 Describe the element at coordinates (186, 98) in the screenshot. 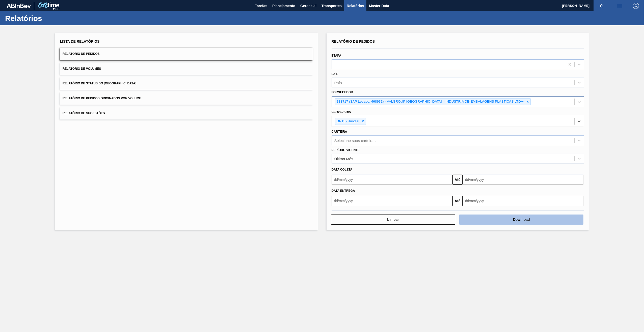

I see `button: Relatório de Pedidos Originados por Volume` at that location.